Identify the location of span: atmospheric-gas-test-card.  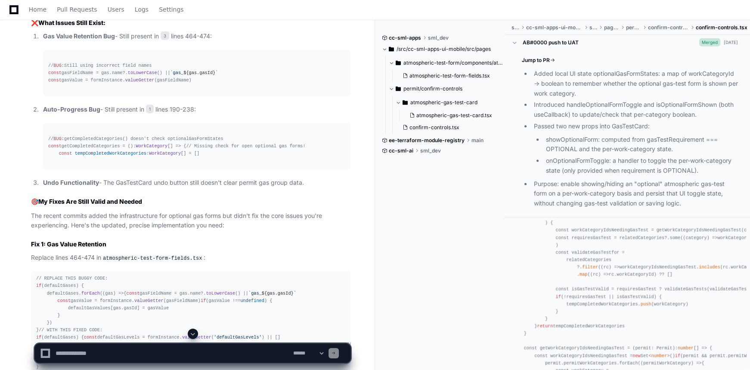
(444, 103).